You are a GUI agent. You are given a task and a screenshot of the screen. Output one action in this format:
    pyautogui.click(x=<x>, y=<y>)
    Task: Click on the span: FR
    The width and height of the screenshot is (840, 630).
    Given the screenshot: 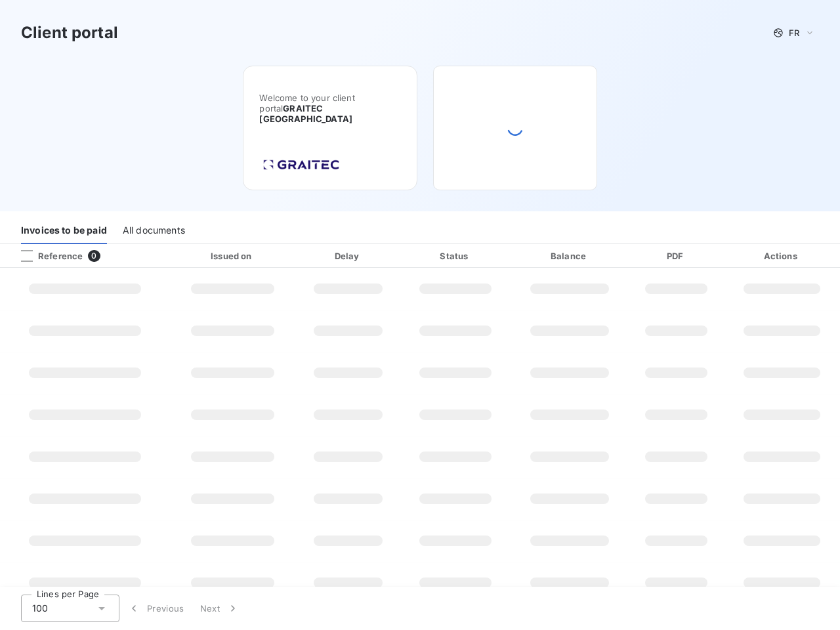 What is the action you would take?
    pyautogui.click(x=794, y=33)
    